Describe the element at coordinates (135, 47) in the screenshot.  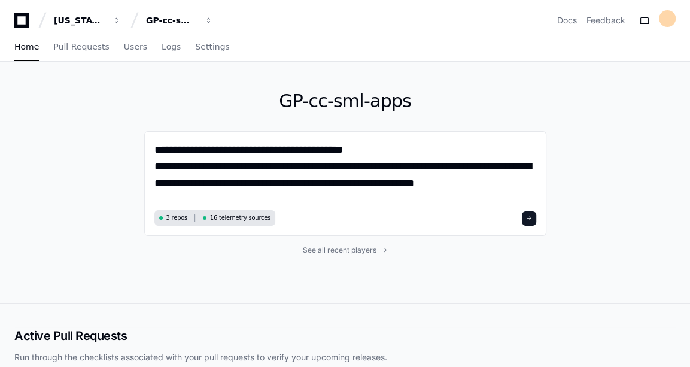
I see `a: Users` at that location.